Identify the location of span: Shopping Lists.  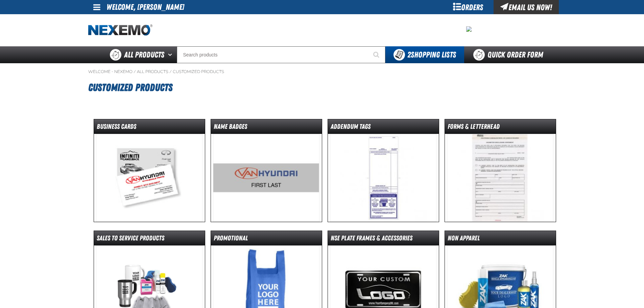
(432, 55).